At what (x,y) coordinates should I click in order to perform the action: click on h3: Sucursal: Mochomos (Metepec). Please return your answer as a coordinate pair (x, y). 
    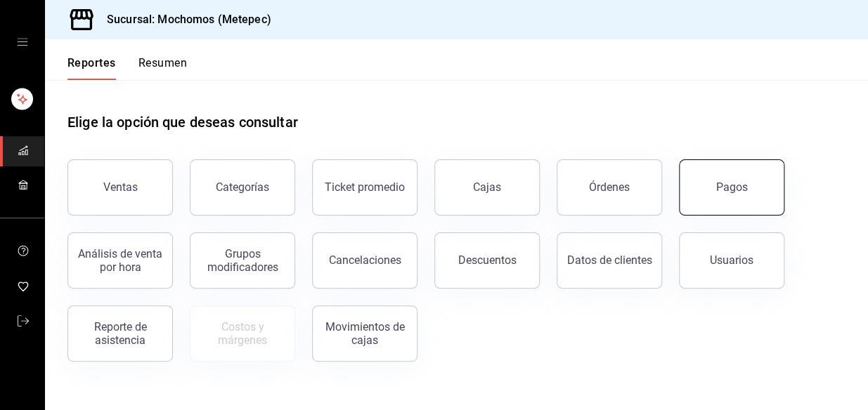
    Looking at the image, I should click on (183, 20).